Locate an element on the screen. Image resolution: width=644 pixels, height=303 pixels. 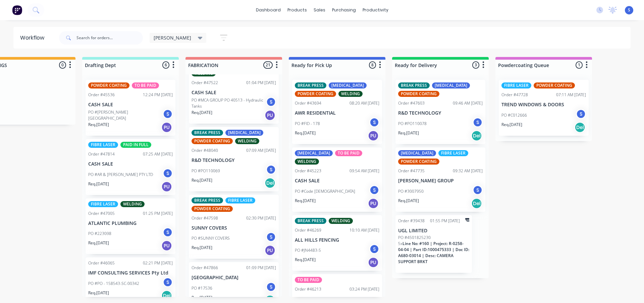
div: productivity is located at coordinates (375, 10).